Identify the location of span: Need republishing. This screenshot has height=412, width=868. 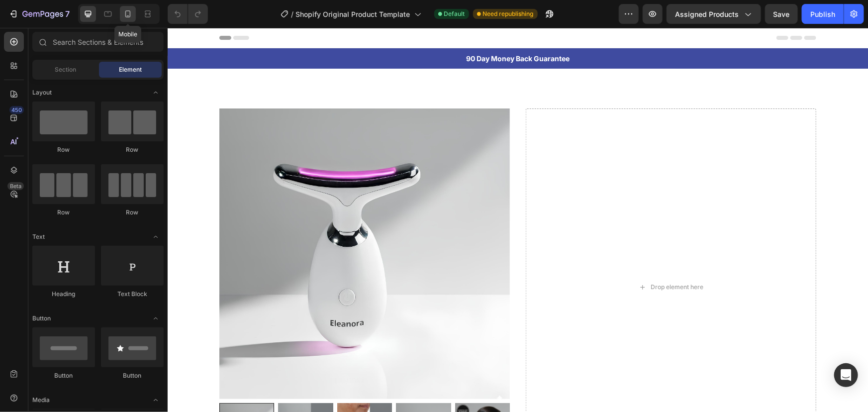
(509, 14).